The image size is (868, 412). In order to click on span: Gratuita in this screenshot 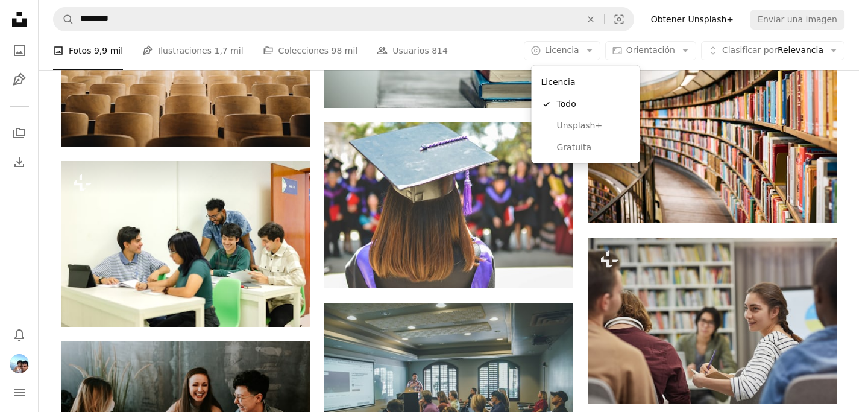, I will do `click(594, 148)`.